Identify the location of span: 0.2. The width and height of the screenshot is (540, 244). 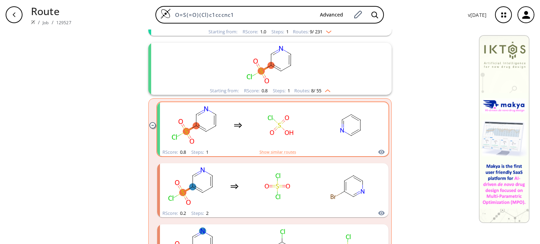
(183, 213).